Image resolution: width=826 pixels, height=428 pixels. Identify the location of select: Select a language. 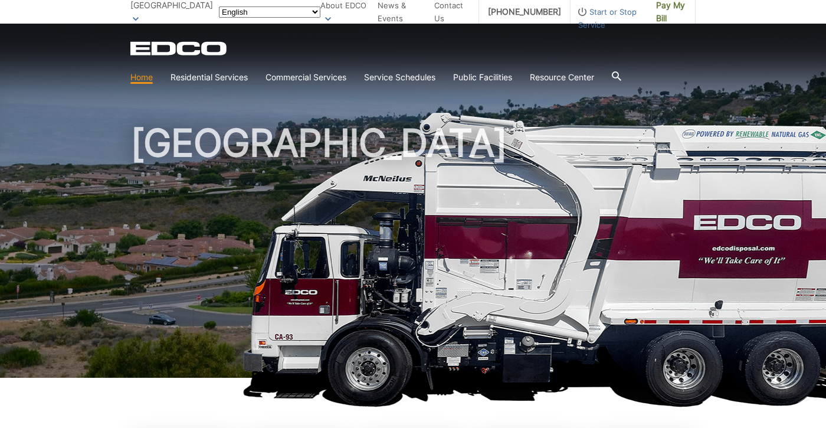
(270, 12).